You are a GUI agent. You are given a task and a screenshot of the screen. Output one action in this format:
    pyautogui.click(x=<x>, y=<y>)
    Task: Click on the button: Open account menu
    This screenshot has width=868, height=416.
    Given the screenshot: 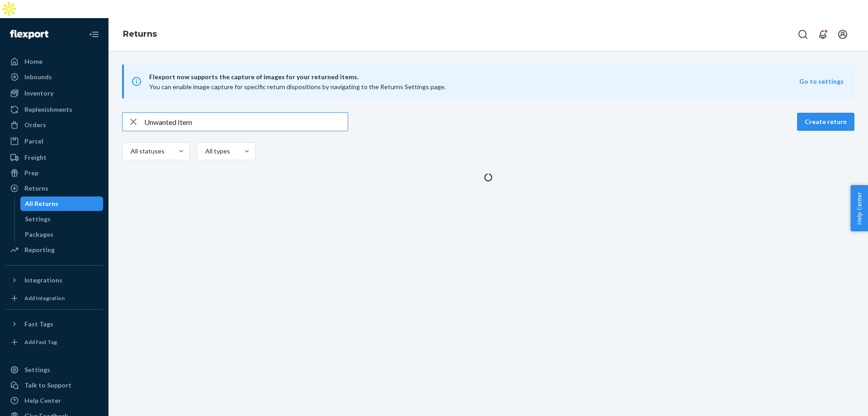 What is the action you would take?
    pyautogui.click(x=843, y=34)
    